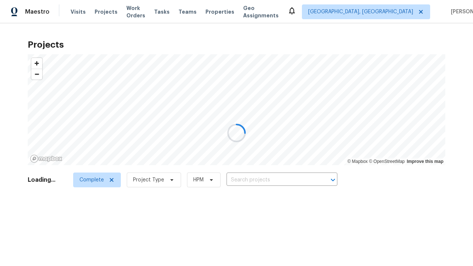 The image size is (473, 266). Describe the element at coordinates (37, 63) in the screenshot. I see `button: Zoom in` at that location.